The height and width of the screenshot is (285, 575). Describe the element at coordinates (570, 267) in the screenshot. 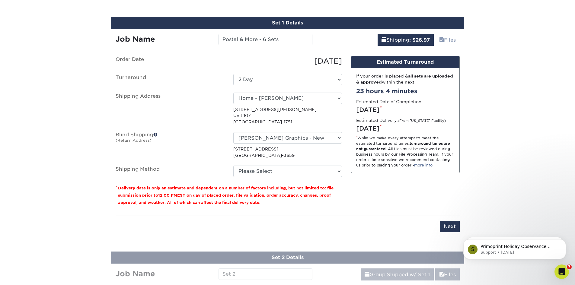

I see `span: 7` at that location.